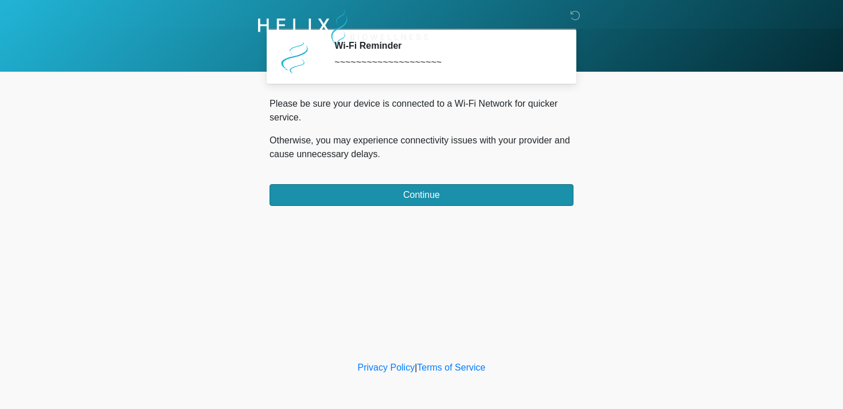  What do you see at coordinates (386, 367) in the screenshot?
I see `a: Privacy Policy` at bounding box center [386, 367].